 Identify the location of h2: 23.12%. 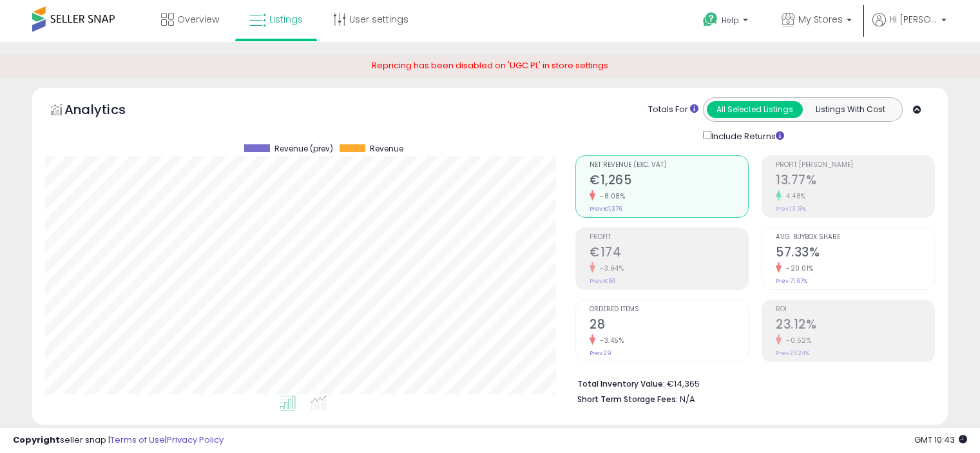
(855, 325).